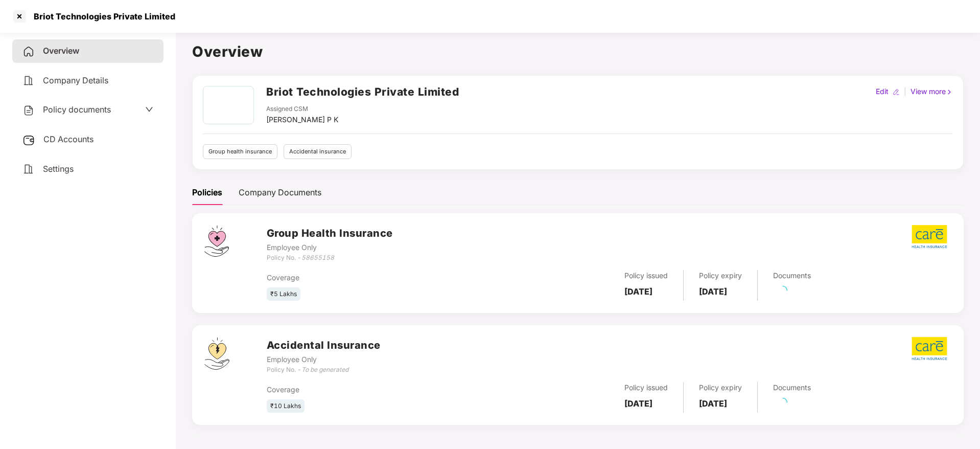 This screenshot has height=449, width=980. What do you see at coordinates (216, 353) in the screenshot?
I see `img: svg+xml;base64,PHN2ZyB4bWxucz0iaHR0cDovL3d3dy53My5vcmcvMjAwMC9zdmciIHdpZHRoPSI0OS4zMjEiIGhlaWdodD...` at bounding box center [216, 353].